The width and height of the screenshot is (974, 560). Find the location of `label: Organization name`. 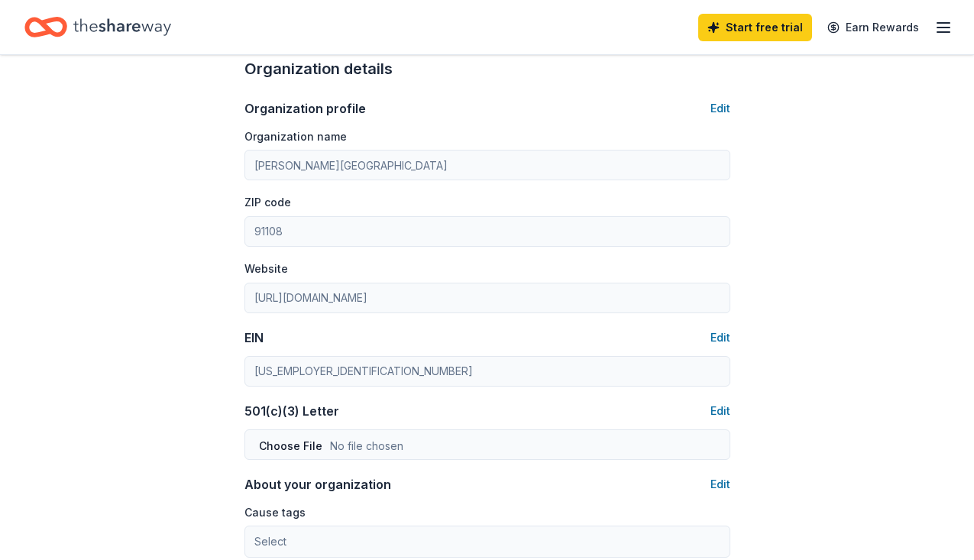

label: Organization name is located at coordinates (295, 137).